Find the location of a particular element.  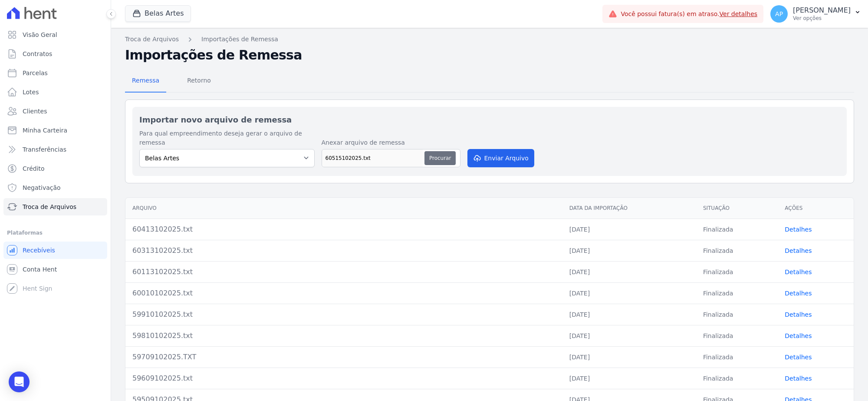

div: 60313102025.txt is located at coordinates (344, 251).